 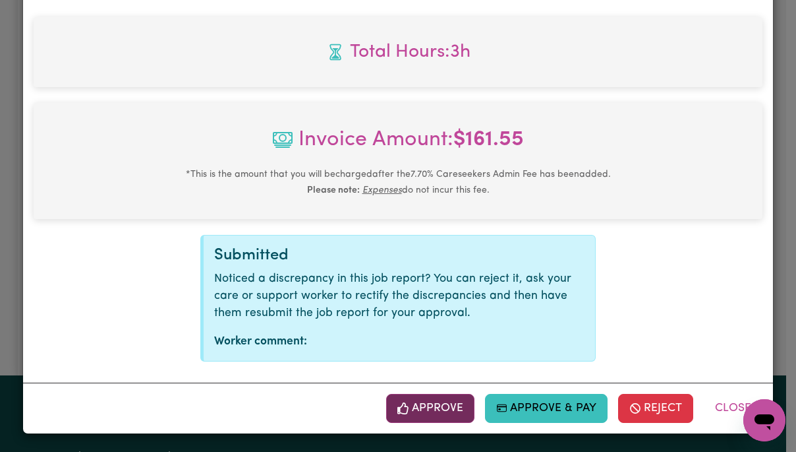 What do you see at coordinates (399, 296) in the screenshot?
I see `p: Noticed a discrepancy in this job report? You can reject it, ask your care or support worker to r...` at bounding box center [399, 296].